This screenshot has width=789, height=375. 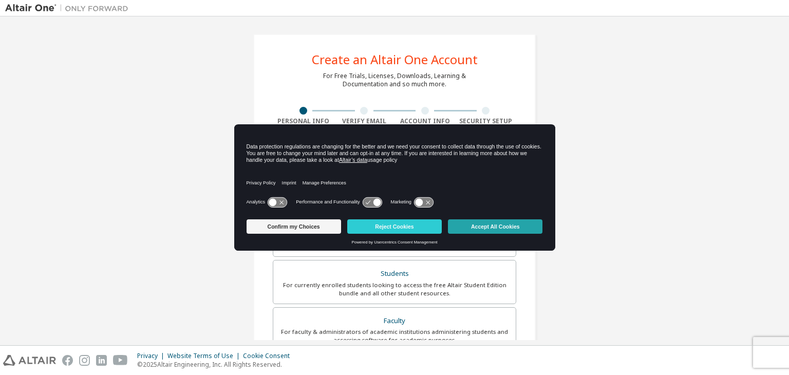 I want to click on div: Account Info, so click(x=425, y=121).